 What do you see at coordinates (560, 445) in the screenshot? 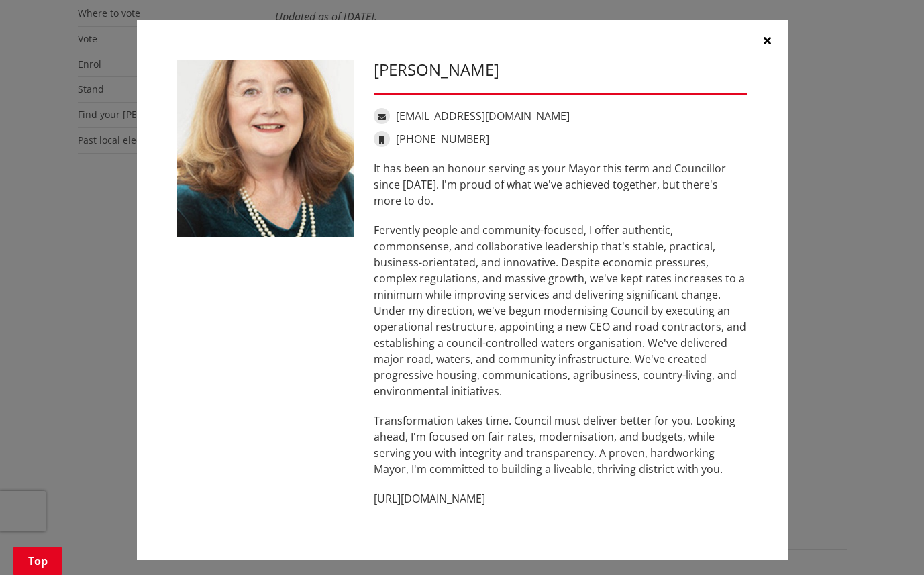
I see `p: Transformation takes time. Council must deliver better for you. Looking ahead, I'm focused on fai...` at bounding box center [560, 445].